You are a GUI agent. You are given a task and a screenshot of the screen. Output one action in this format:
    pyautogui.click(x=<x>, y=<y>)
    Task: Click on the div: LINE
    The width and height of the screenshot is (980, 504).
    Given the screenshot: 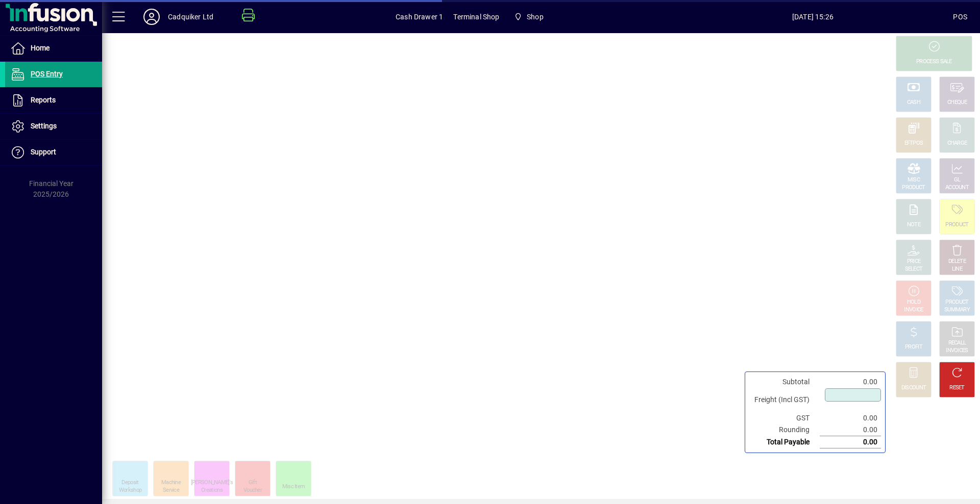 What is the action you would take?
    pyautogui.click(x=957, y=269)
    